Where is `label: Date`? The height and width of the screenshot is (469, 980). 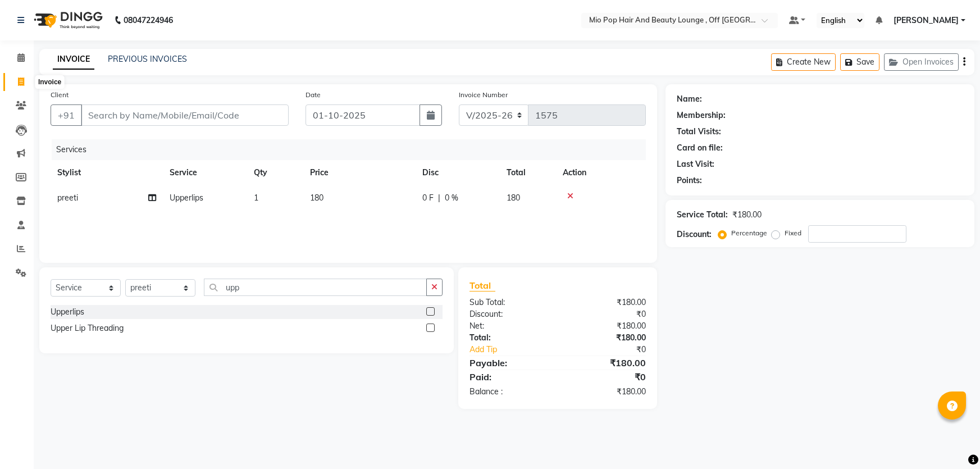 label: Date is located at coordinates (313, 95).